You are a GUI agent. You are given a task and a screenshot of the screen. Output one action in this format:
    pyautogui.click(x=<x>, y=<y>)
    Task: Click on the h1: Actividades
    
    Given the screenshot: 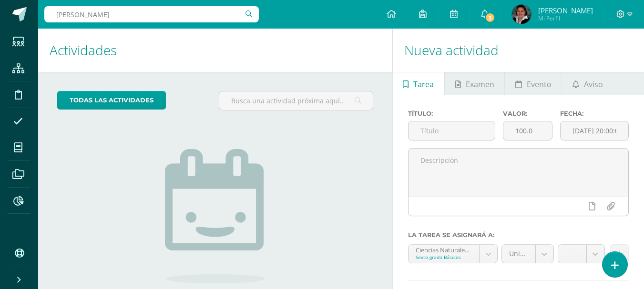 What is the action you would take?
    pyautogui.click(x=215, y=50)
    